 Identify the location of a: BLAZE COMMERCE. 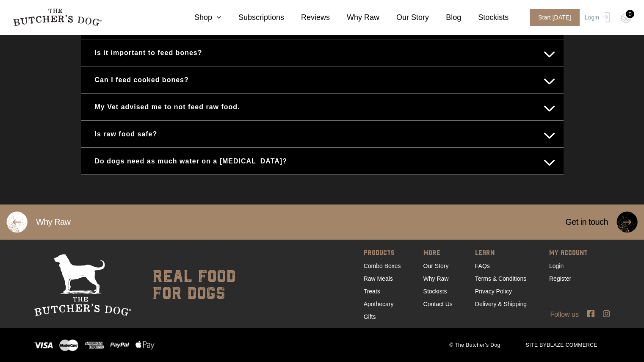
(572, 345).